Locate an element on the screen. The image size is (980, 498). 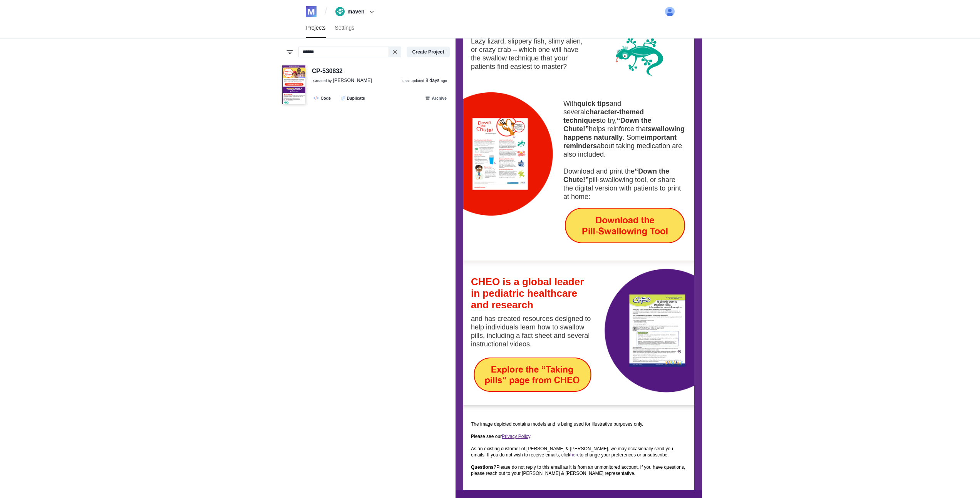
button: Archive is located at coordinates (436, 98).